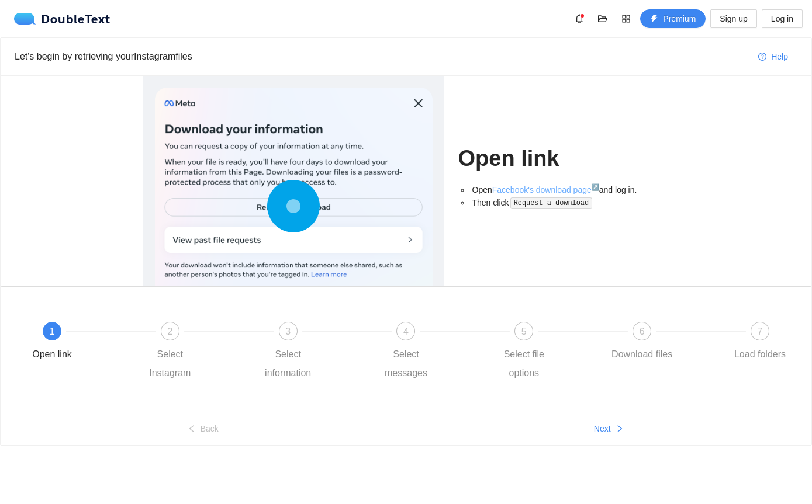 The image size is (812, 504). I want to click on div: 1Open link, so click(77, 342).